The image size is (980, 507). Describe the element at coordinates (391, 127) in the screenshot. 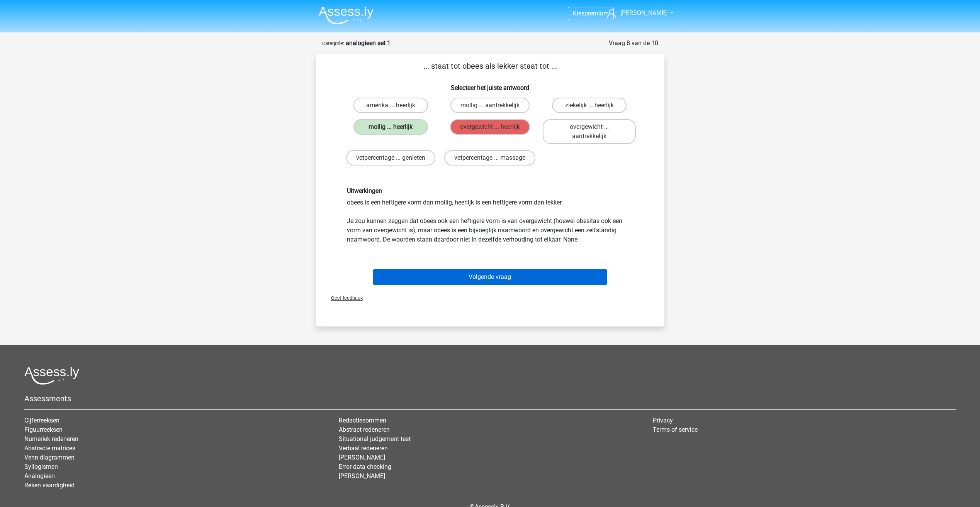

I see `label: mollig ... heerlijk` at that location.